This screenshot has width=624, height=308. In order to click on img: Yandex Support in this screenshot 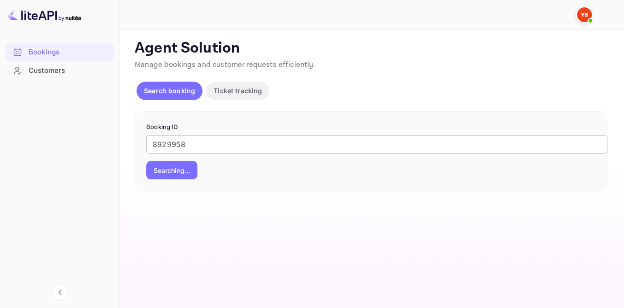, I will do `click(584, 15)`.